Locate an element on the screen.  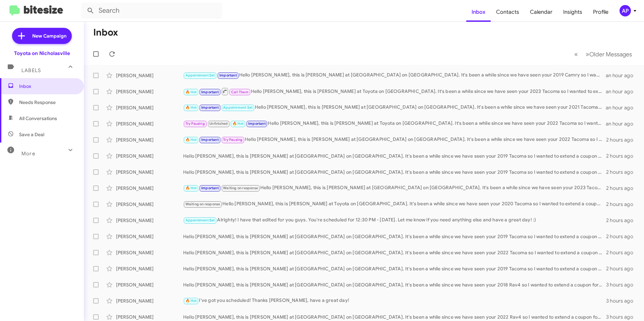
a: Calendar is located at coordinates (541, 12).